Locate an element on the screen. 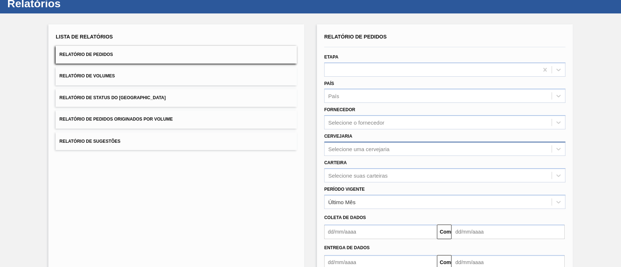 The height and width of the screenshot is (267, 621). font: Período Vigente is located at coordinates (344, 190).